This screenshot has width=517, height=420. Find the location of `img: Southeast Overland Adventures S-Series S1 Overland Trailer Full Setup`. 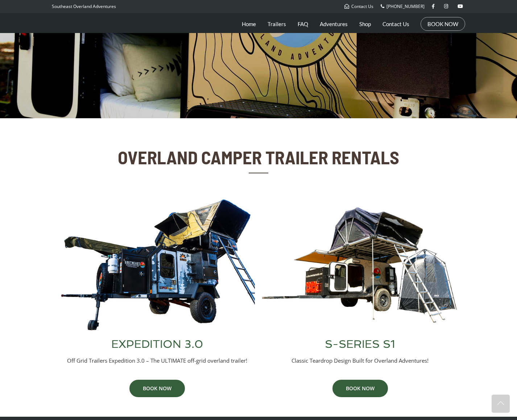

img: Southeast Overland Adventures S-Series S1 Overland Trailer Full Setup is located at coordinates (360, 264).